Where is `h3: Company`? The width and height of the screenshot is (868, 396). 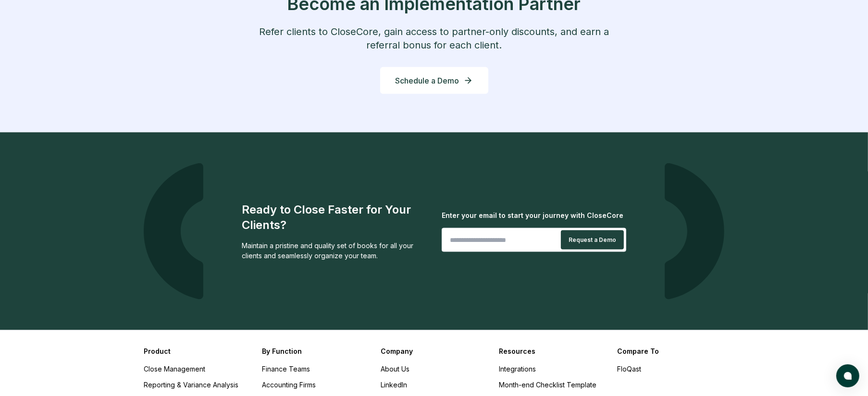 h3: Company is located at coordinates (434, 351).